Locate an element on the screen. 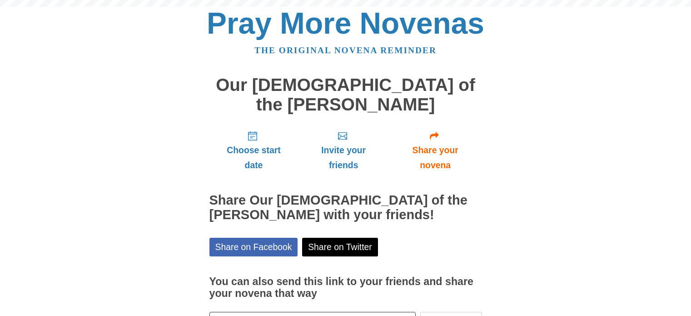  a: Invite your friends is located at coordinates (343, 150).